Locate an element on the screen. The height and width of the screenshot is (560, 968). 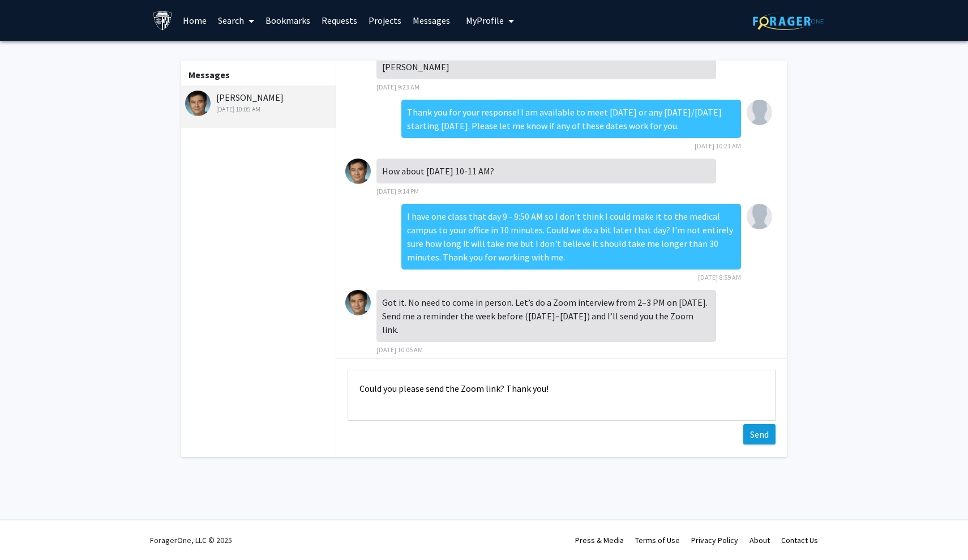
a: About is located at coordinates (760, 540).